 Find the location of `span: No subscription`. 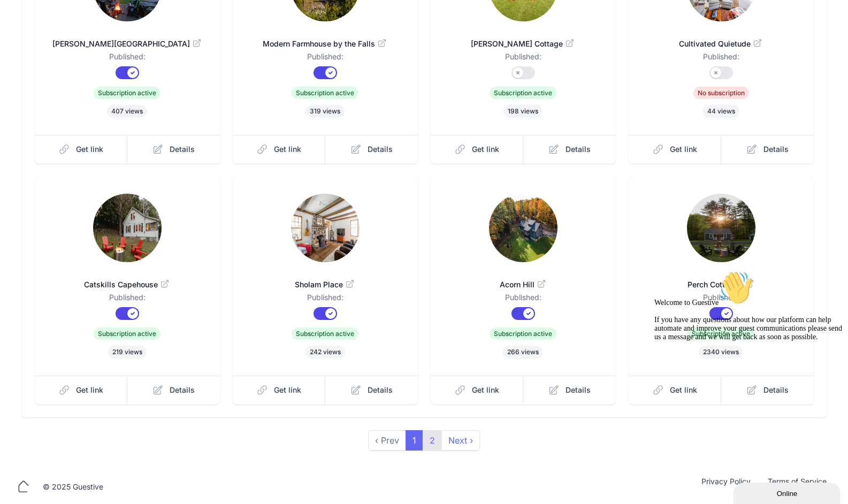

span: No subscription is located at coordinates (721, 92).